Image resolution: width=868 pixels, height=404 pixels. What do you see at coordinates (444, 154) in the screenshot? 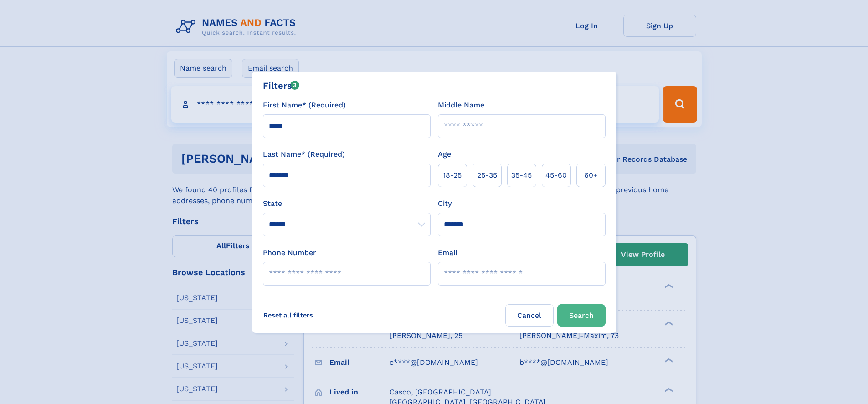
I see `label: Age` at bounding box center [444, 154].